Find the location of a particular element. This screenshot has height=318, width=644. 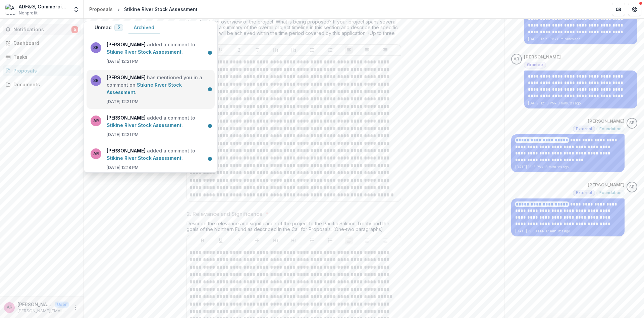

button: Open entity switcher is located at coordinates (76, 10).